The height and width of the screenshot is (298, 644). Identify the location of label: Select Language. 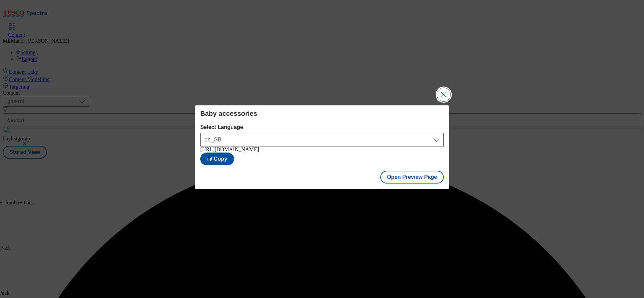
(322, 128).